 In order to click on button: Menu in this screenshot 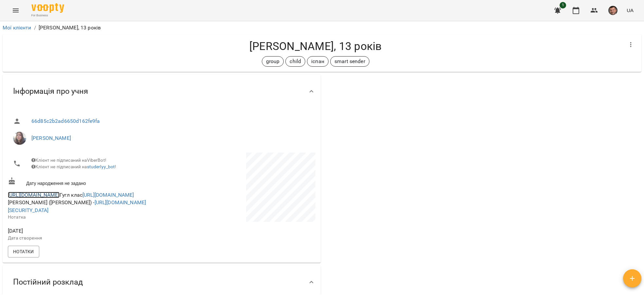, I will do `click(16, 10)`.